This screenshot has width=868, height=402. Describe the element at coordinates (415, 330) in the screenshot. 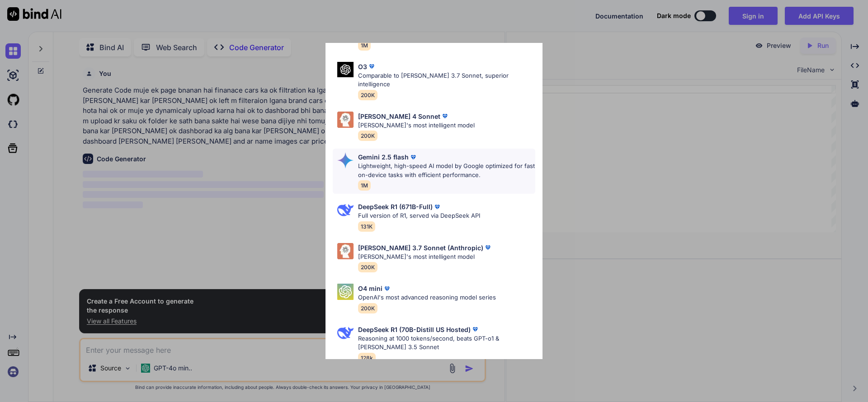

I see `p: DeepSeek R1 (70B-Distill US Hosted)` at that location.